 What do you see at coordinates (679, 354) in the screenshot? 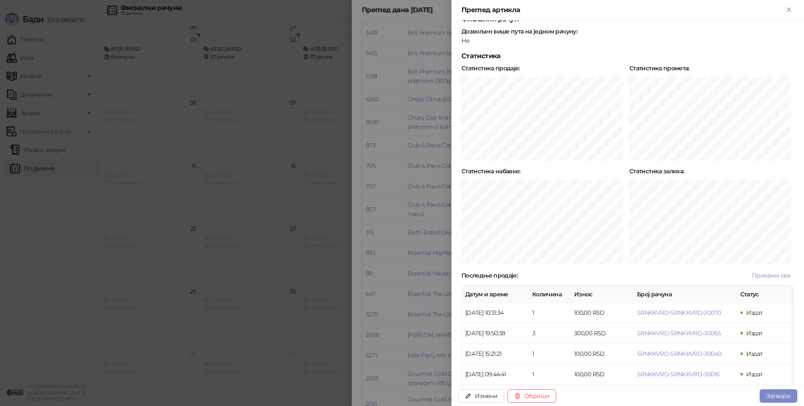
I see `button: SRNKKVRD-SRNKKVRD-30040` at bounding box center [679, 354].